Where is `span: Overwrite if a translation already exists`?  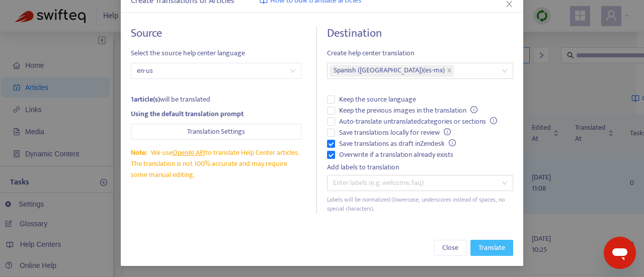 span: Overwrite if a translation already exists is located at coordinates (396, 155).